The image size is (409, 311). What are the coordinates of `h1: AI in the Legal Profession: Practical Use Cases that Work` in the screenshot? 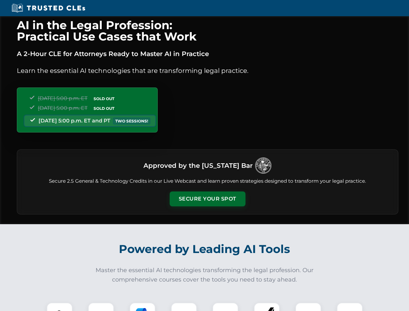 It's located at (208, 31).